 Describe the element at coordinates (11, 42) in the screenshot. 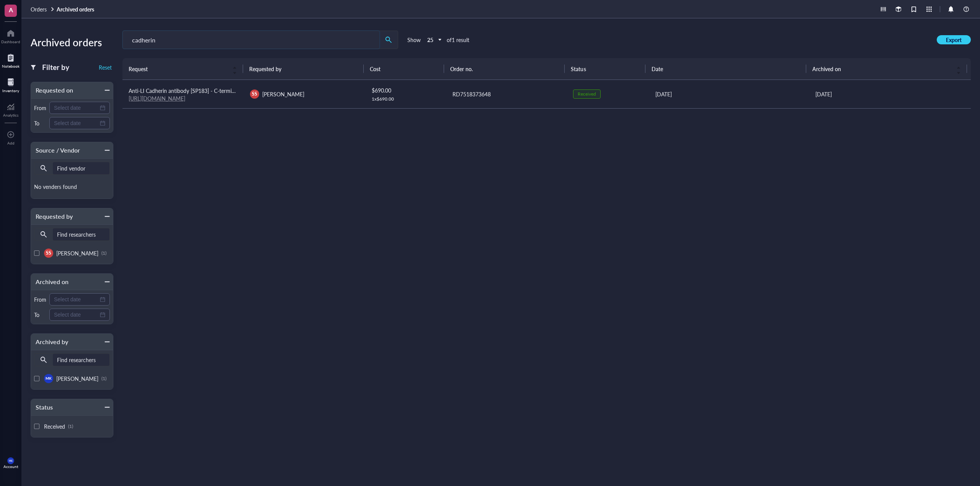

I see `div: Dashboard` at that location.